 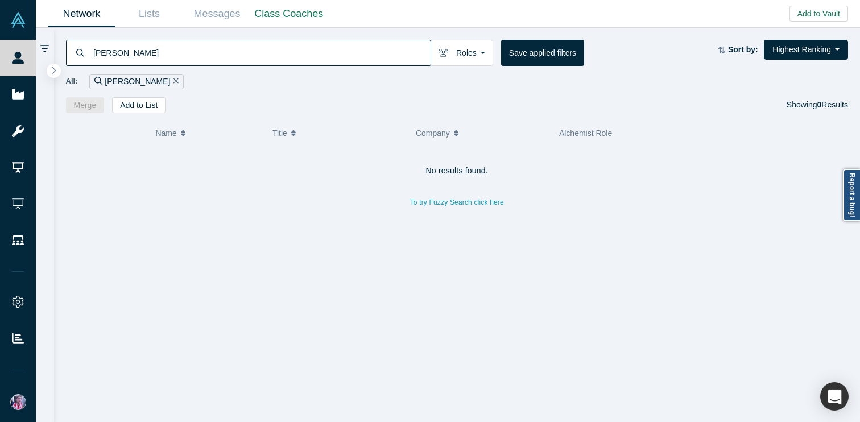 I want to click on img: Alex Miguel's Account, so click(x=18, y=402).